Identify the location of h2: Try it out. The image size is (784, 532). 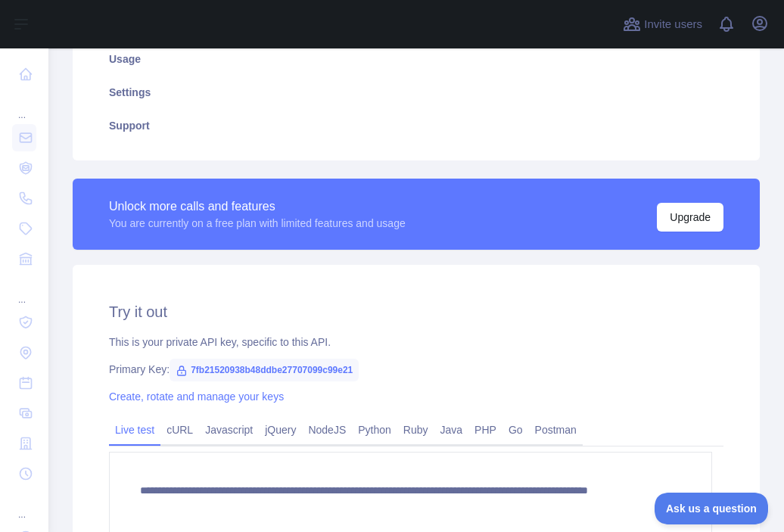
(416, 312).